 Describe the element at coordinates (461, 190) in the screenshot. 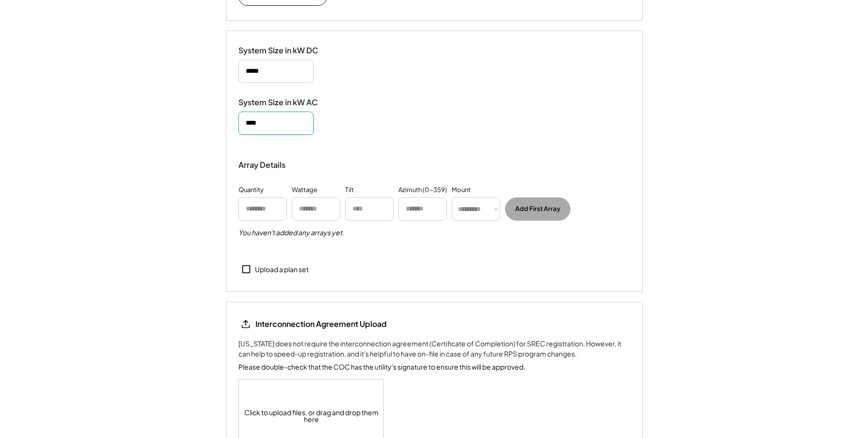

I see `div: Mount` at that location.